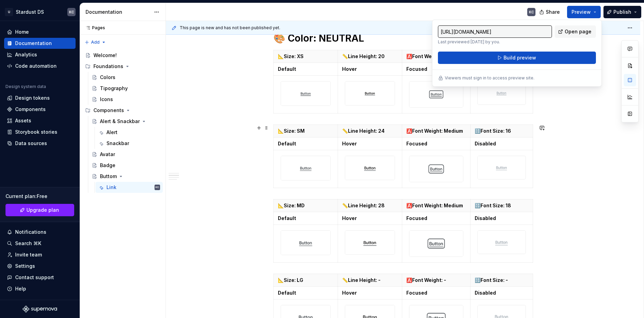 The height and width of the screenshot is (318, 644). What do you see at coordinates (502, 93) in the screenshot?
I see `img: a180f142-98f5-4742-89e5-275fc12d365a.png` at bounding box center [502, 93].